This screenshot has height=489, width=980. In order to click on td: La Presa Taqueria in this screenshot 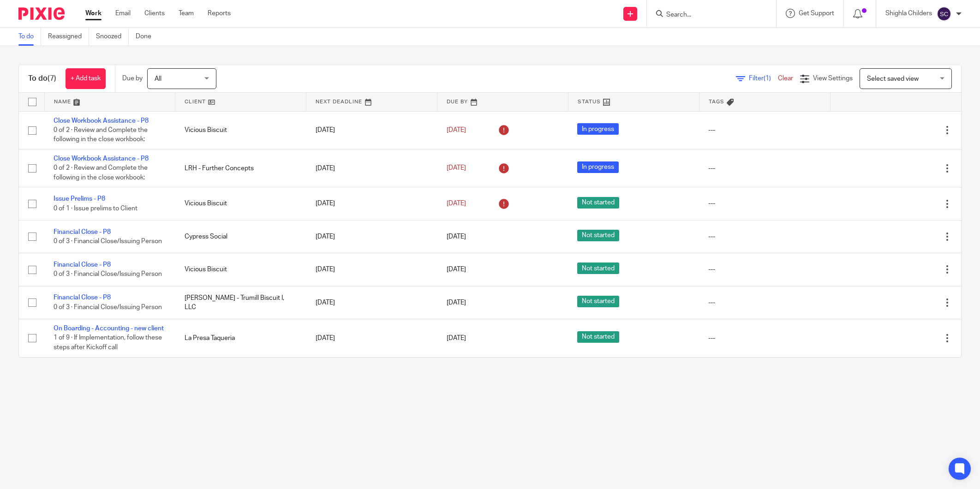, I will do `click(241, 338)`.